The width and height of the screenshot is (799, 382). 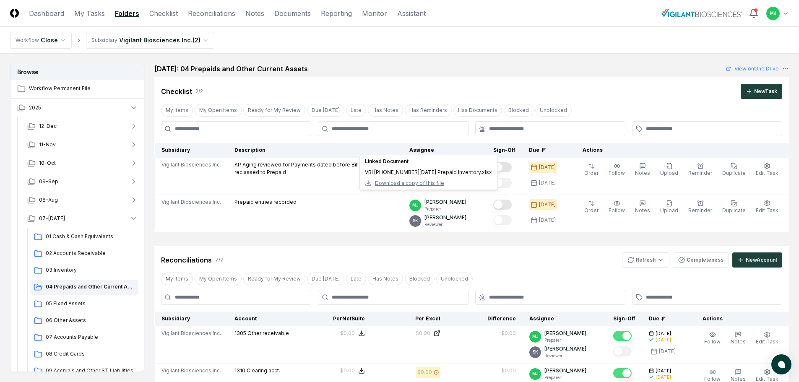 I want to click on th: Description, so click(x=315, y=150).